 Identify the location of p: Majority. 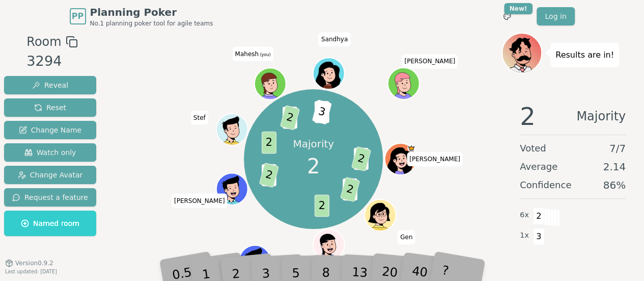
(313, 144).